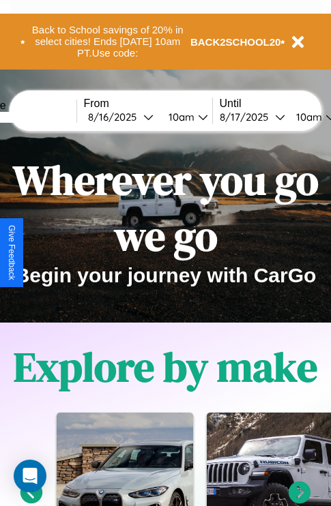 The height and width of the screenshot is (506, 331). Describe the element at coordinates (148, 104) in the screenshot. I see `label: From` at that location.